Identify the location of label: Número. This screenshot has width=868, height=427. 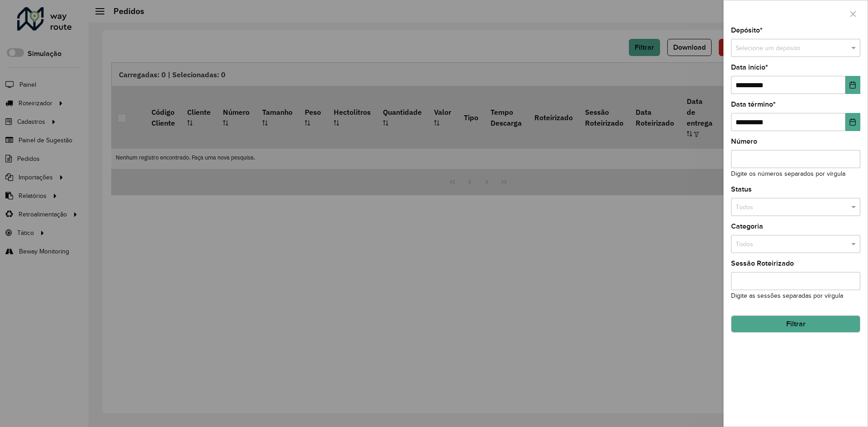
(744, 141).